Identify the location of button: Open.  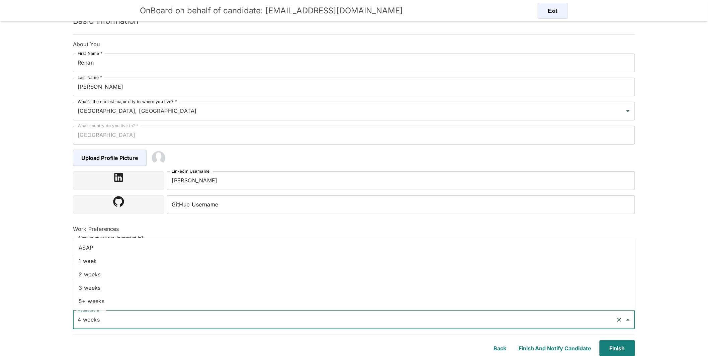
(628, 111).